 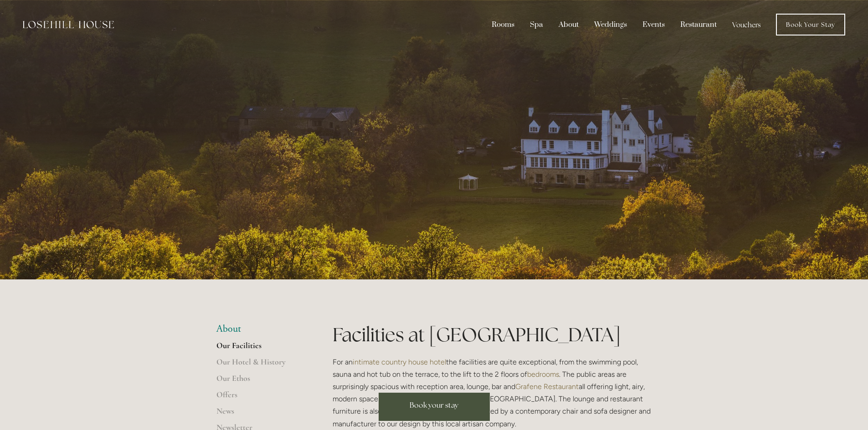 I want to click on a: Our Hotel & History, so click(x=260, y=365).